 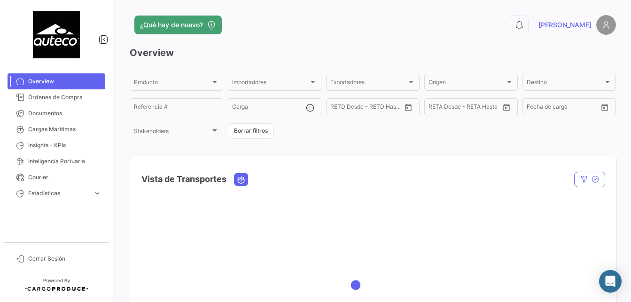 What do you see at coordinates (65, 258) in the screenshot?
I see `span: Cerrar Sesión` at bounding box center [65, 258].